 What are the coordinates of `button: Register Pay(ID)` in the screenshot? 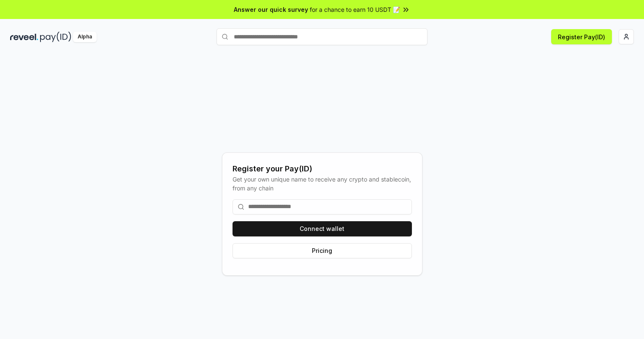 It's located at (582, 36).